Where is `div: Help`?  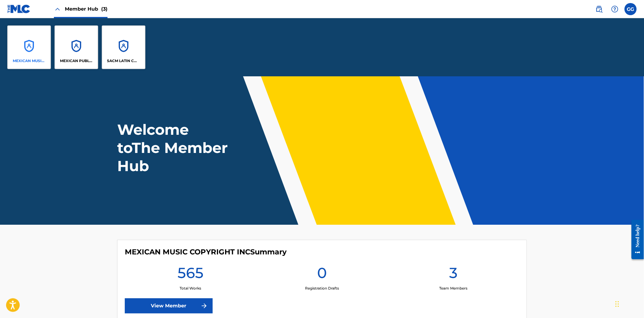 div: Help is located at coordinates (615, 9).